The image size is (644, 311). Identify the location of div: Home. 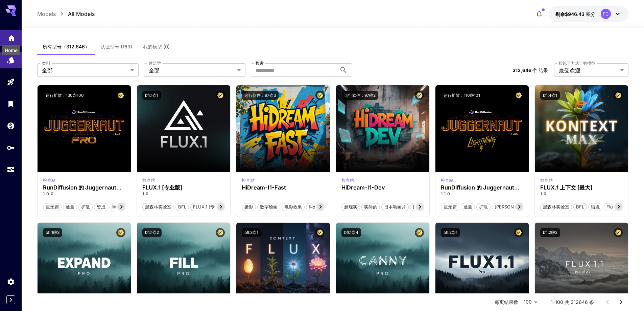
(11, 50).